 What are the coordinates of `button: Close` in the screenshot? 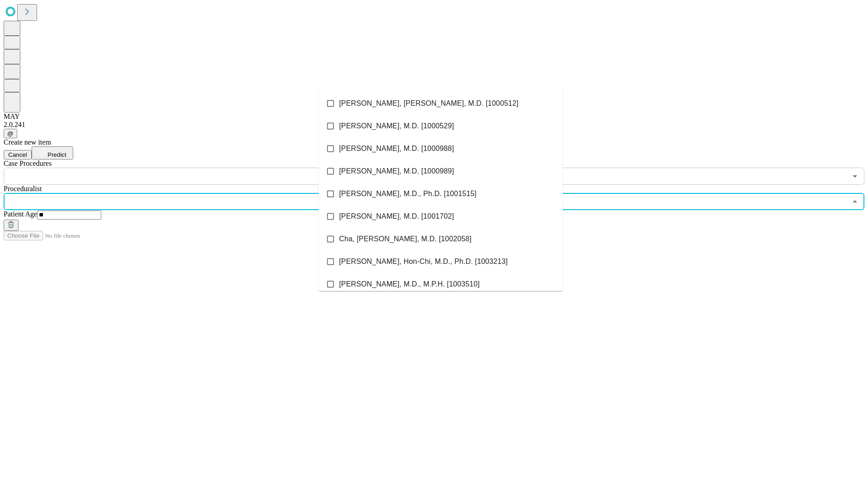 It's located at (855, 202).